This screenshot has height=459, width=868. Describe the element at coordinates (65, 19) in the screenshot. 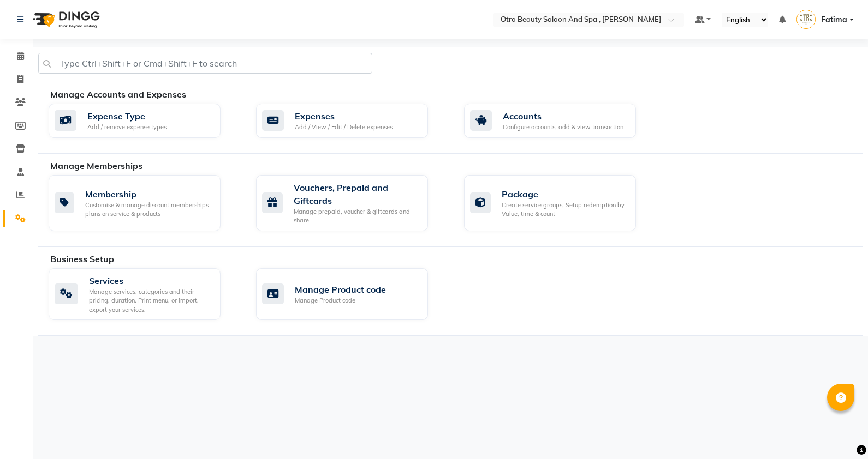

I see `img: logo` at that location.